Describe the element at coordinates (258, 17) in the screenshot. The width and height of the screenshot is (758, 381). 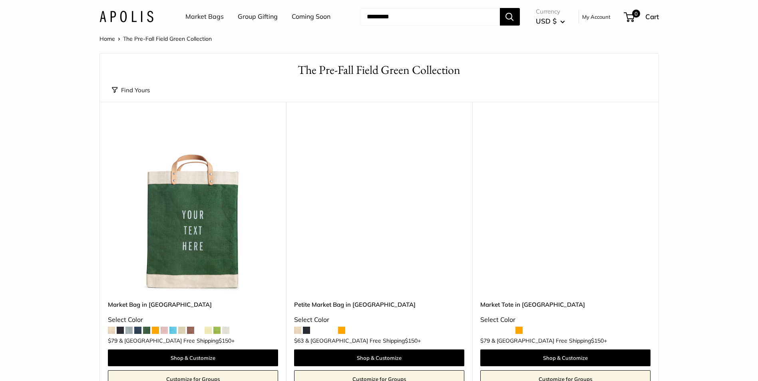
I see `a: Group Gifting` at that location.